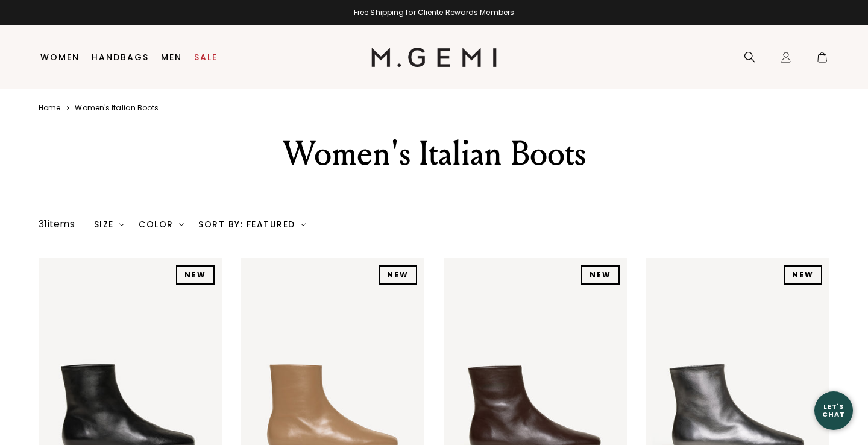 This screenshot has height=445, width=868. What do you see at coordinates (57, 224) in the screenshot?
I see `div: 31 items` at bounding box center [57, 224].